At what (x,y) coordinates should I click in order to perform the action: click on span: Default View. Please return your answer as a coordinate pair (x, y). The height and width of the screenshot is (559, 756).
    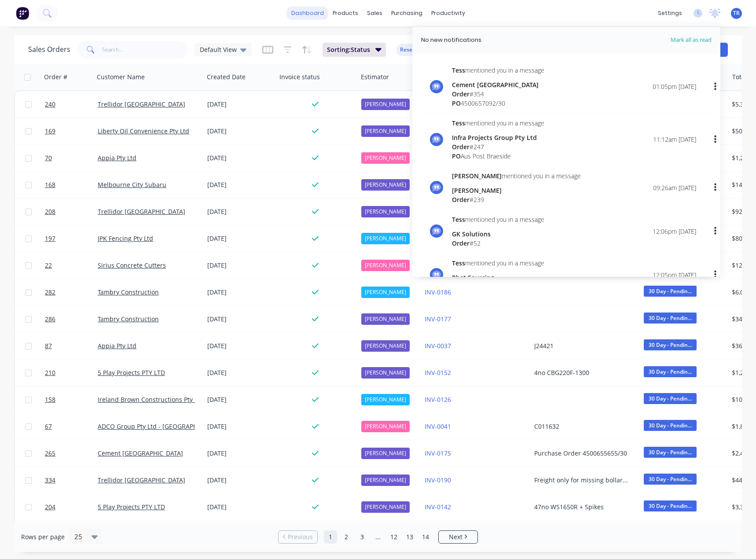
    Looking at the image, I should click on (219, 49).